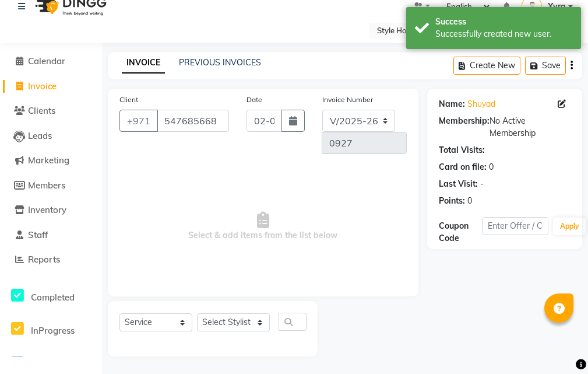 The height and width of the screenshot is (374, 588). I want to click on span: Clients, so click(41, 110).